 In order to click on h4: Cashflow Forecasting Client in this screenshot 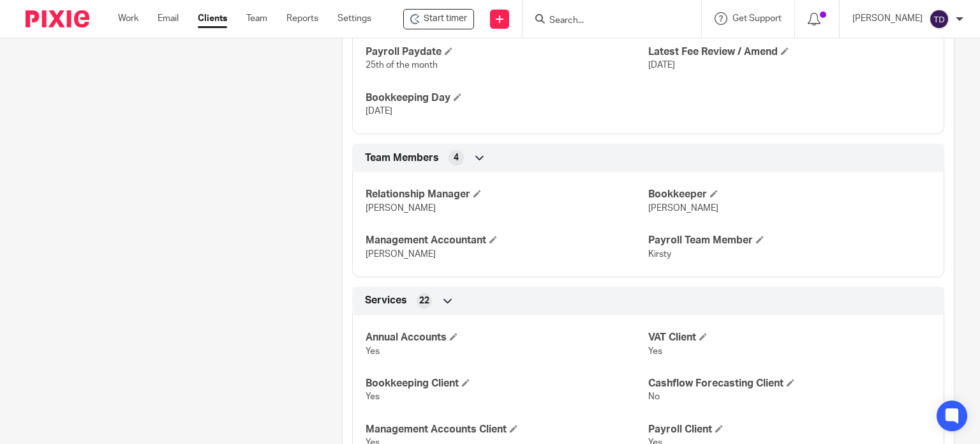, I will do `click(789, 383)`.